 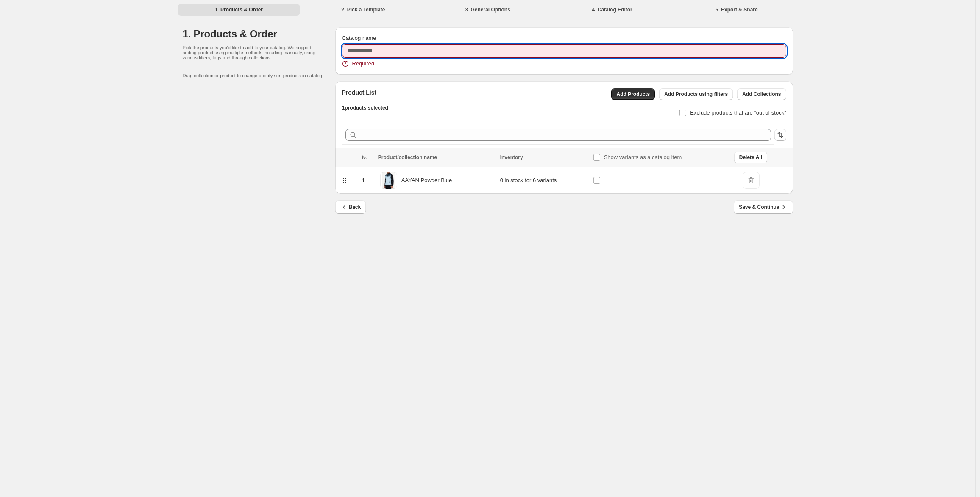 I want to click on p: AAYAN Powder Blue, so click(x=426, y=180).